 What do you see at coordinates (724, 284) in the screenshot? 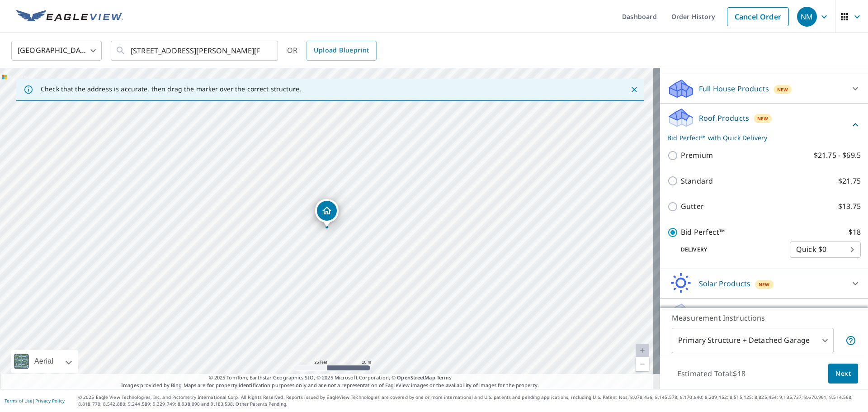
I see `p: Solar Products` at bounding box center [724, 284].